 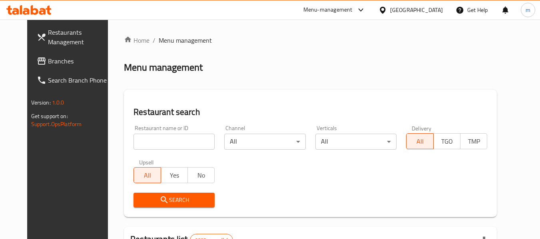 What do you see at coordinates (74, 80) in the screenshot?
I see `a: Search Branch Phone` at bounding box center [74, 80].